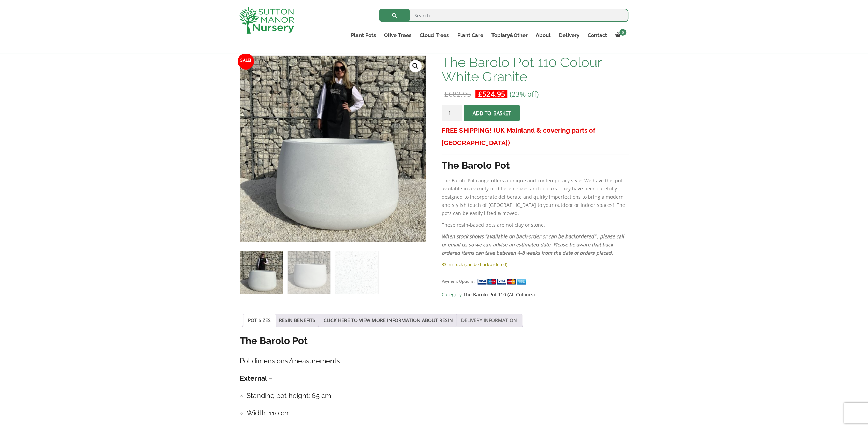 This screenshot has height=428, width=868. I want to click on img: logo, so click(267, 20).